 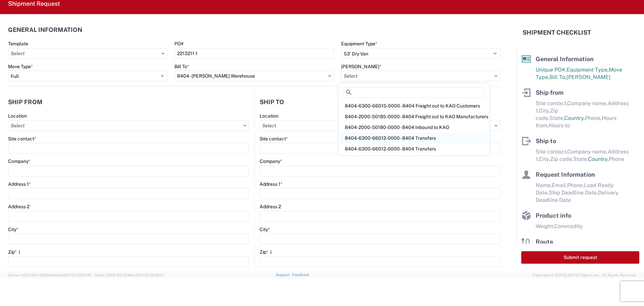 I want to click on span: Bill To,, so click(x=558, y=76).